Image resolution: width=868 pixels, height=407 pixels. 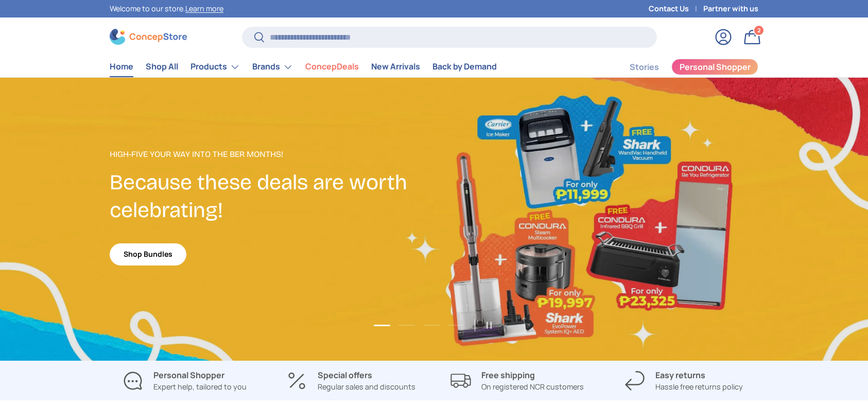 I want to click on a: Free shipping On registered NCR customers, so click(x=517, y=380).